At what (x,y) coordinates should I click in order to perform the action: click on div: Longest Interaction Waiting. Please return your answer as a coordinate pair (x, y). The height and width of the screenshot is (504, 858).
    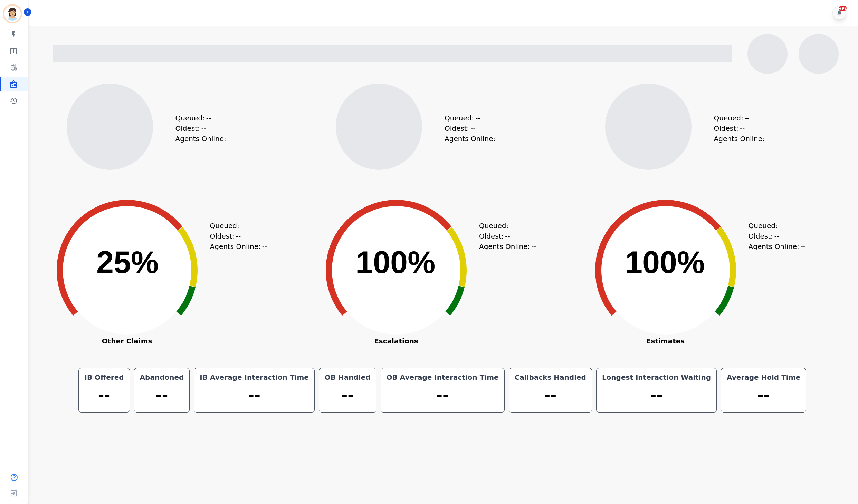
    Looking at the image, I should click on (656, 377).